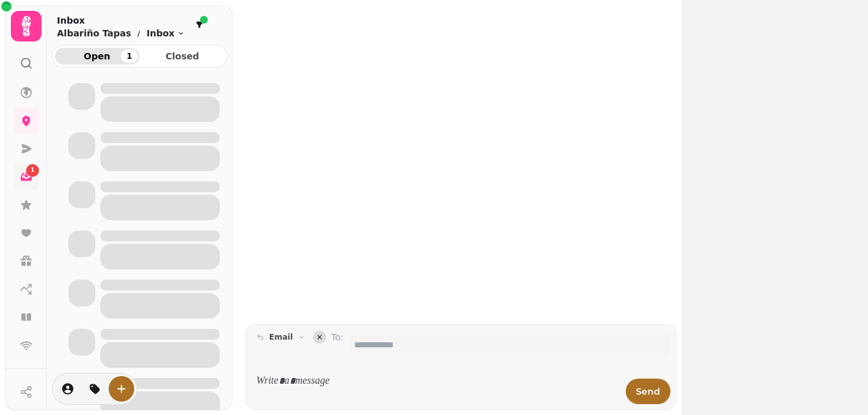 The height and width of the screenshot is (415, 868). I want to click on button: Open1, so click(97, 56).